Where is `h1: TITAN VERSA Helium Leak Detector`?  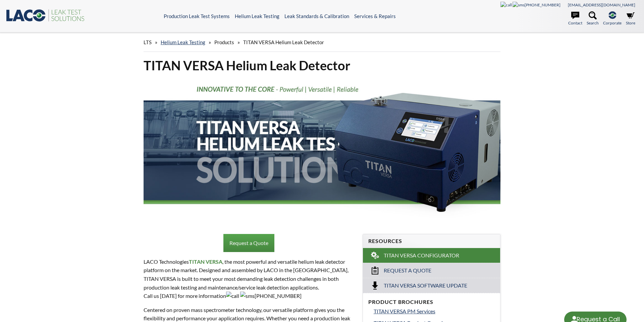 h1: TITAN VERSA Helium Leak Detector is located at coordinates (322, 65).